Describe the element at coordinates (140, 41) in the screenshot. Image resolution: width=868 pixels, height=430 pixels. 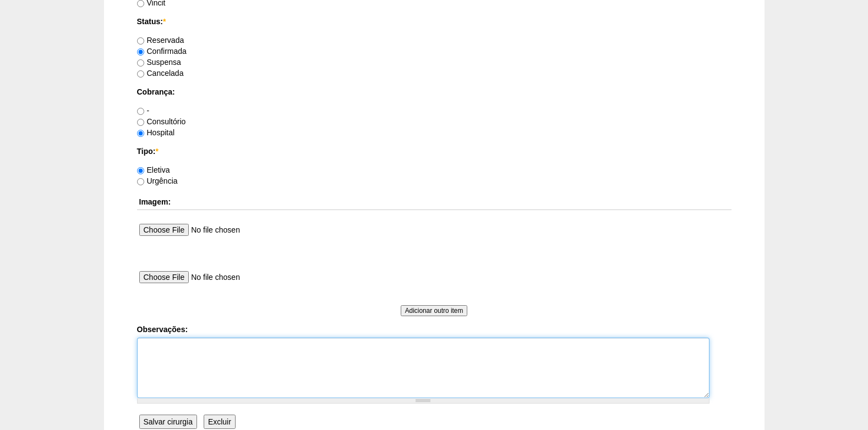
I see `input: Reservada` at that location.